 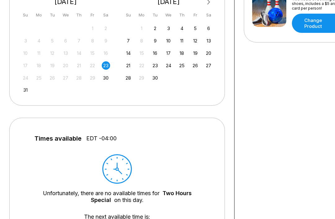 What do you see at coordinates (208, 65) in the screenshot?
I see `div: Choose Saturday, September 27th, 2025` at bounding box center [208, 65].